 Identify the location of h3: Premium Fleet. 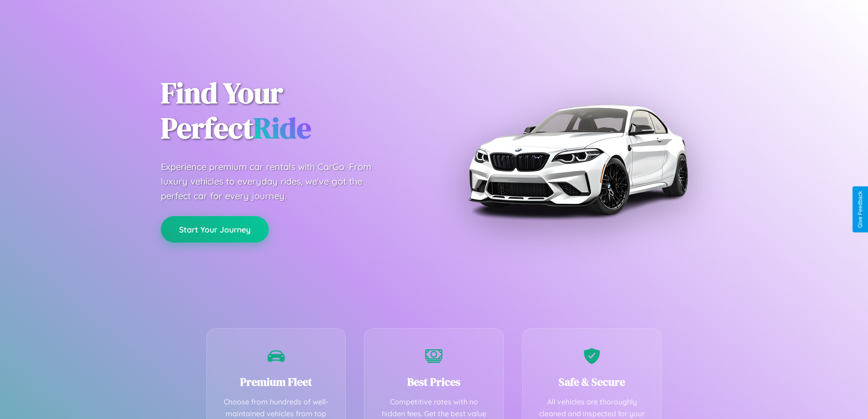
(276, 381).